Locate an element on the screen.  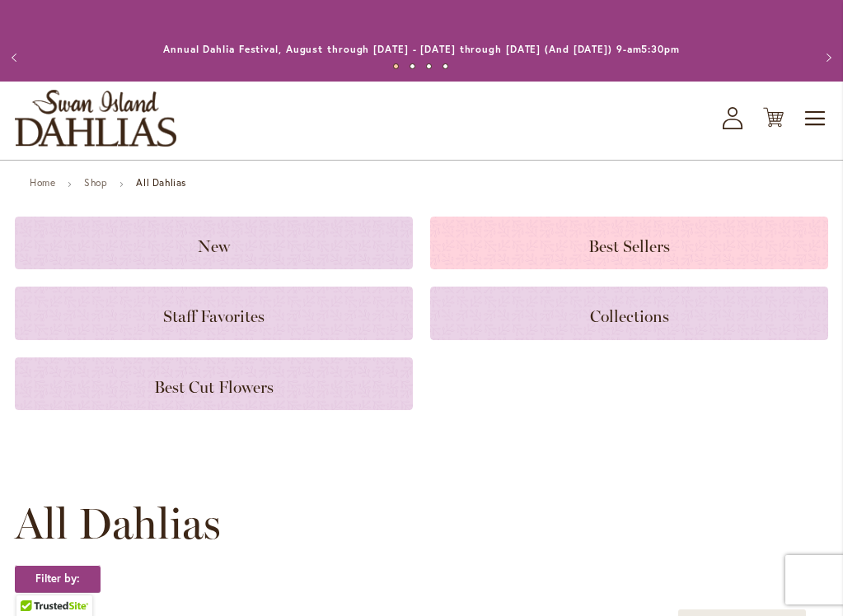
button: 1 of 4 is located at coordinates (396, 66).